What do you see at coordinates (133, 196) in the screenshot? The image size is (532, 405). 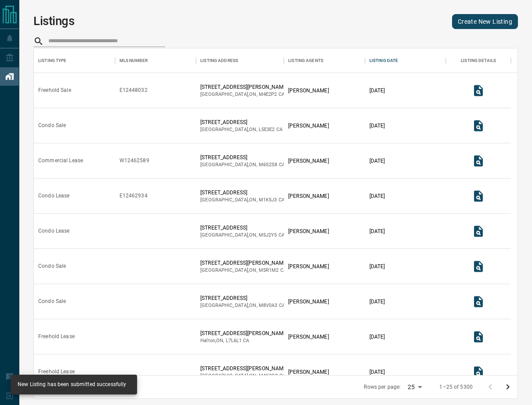 I see `div: E12462934` at bounding box center [133, 196].